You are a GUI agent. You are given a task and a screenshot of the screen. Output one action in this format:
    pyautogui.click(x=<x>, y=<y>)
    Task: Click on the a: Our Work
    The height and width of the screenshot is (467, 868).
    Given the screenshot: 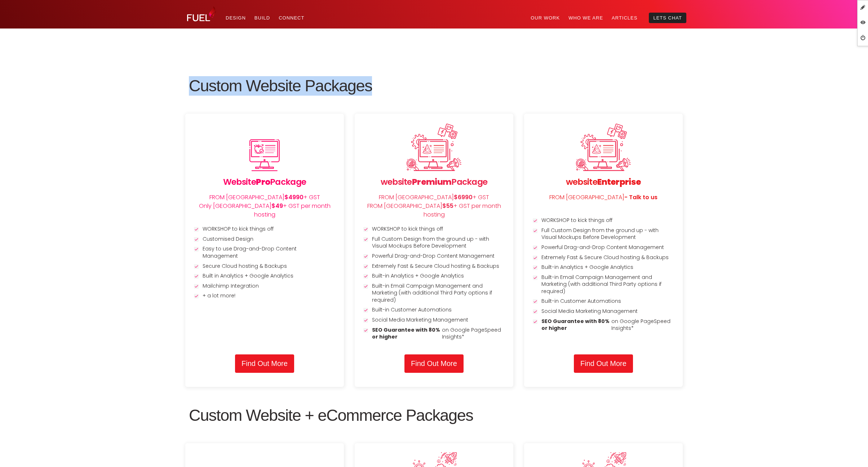 What is the action you would take?
    pyautogui.click(x=545, y=18)
    